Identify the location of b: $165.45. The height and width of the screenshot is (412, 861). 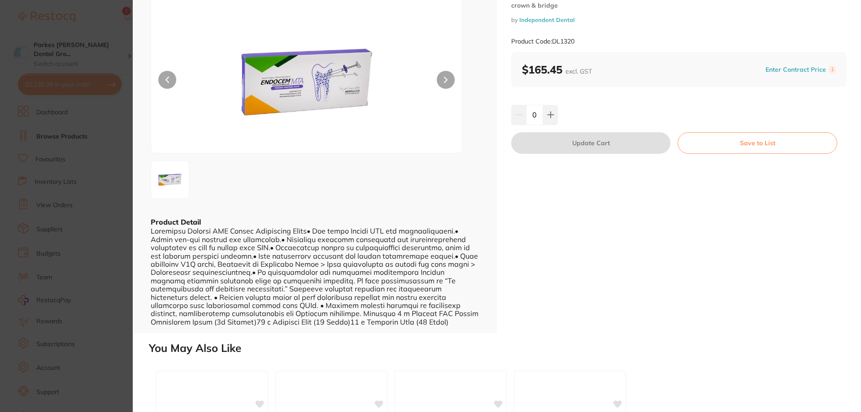
(557, 69).